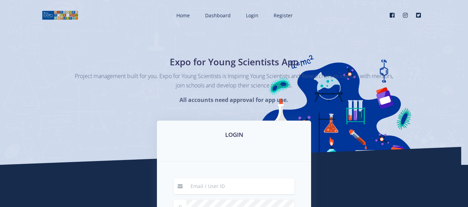 This screenshot has width=468, height=207. What do you see at coordinates (252, 15) in the screenshot?
I see `span: Login` at bounding box center [252, 15].